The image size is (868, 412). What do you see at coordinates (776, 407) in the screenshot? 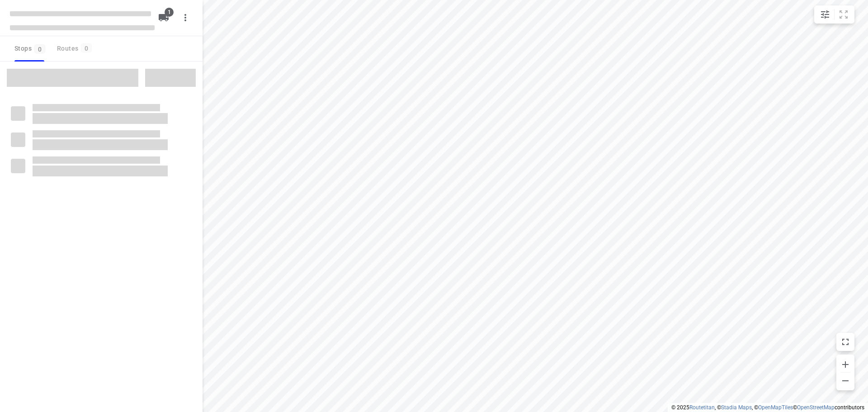
I see `a: OpenMapTiles` at bounding box center [776, 407].